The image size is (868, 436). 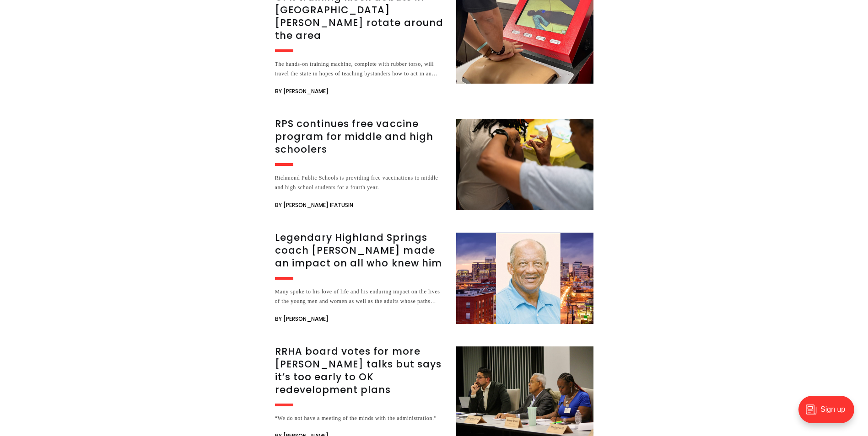 I want to click on a: RPS continues free vaccine program for middle and high schoolers Richmond Public Schools is provi..., so click(x=434, y=165).